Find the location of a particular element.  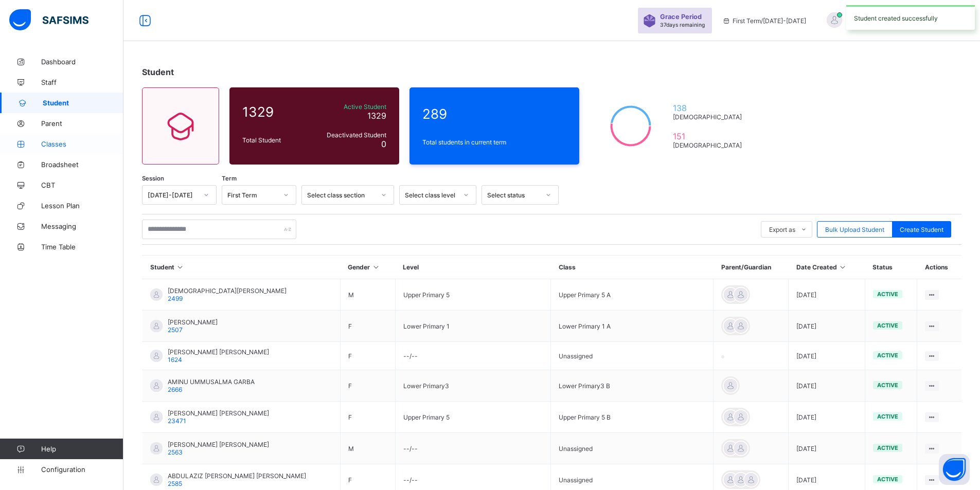

span: Bulk Upload Student is located at coordinates (855, 229).